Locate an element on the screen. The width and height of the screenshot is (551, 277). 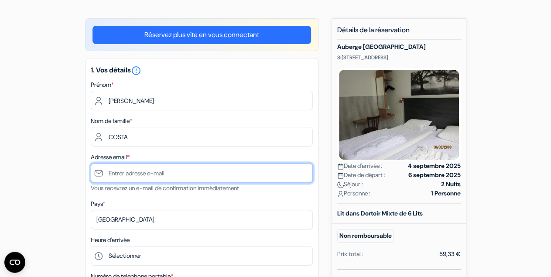
strong: 2 Nuits is located at coordinates (451, 184).